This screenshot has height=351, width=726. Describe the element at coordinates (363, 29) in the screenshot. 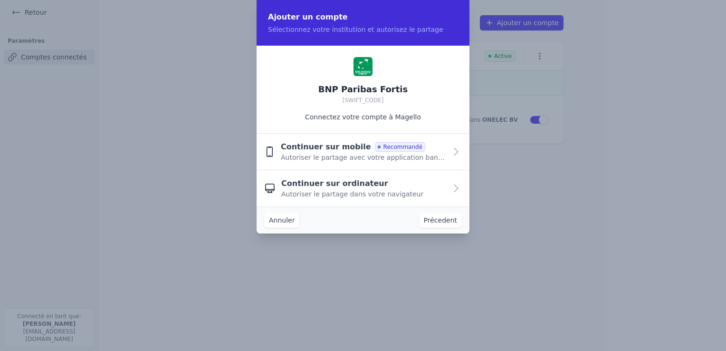

I see `p: Sélectionnez votre institution et autorisez le partage` at that location.